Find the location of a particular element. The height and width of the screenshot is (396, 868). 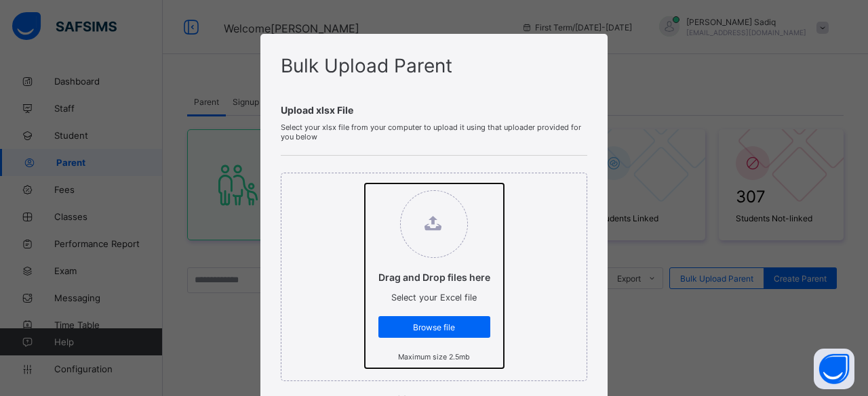

button: Open asap is located at coordinates (834, 369).